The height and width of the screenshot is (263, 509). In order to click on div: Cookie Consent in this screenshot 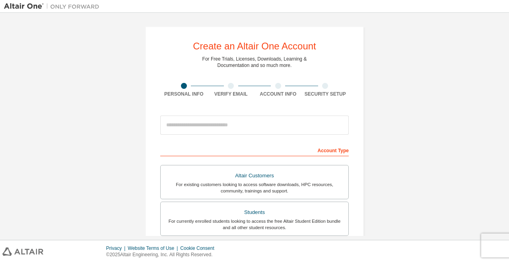, I will do `click(199, 248)`.